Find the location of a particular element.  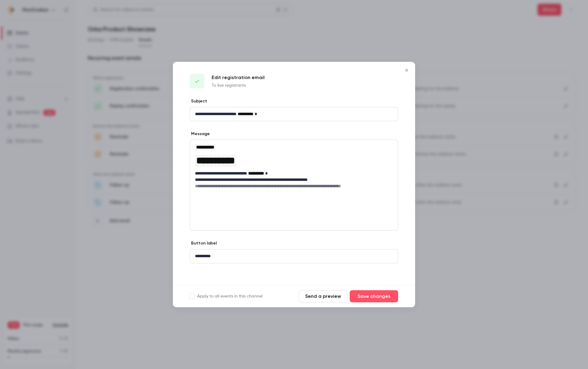

label: Message is located at coordinates (200, 134).